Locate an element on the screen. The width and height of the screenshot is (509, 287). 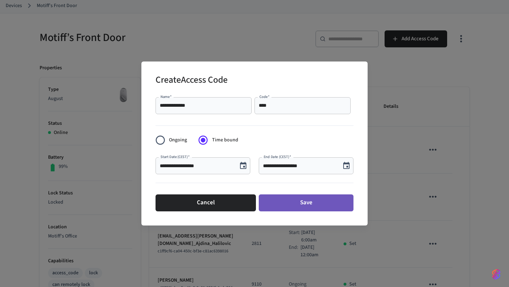
span: Time bound is located at coordinates (225, 140).